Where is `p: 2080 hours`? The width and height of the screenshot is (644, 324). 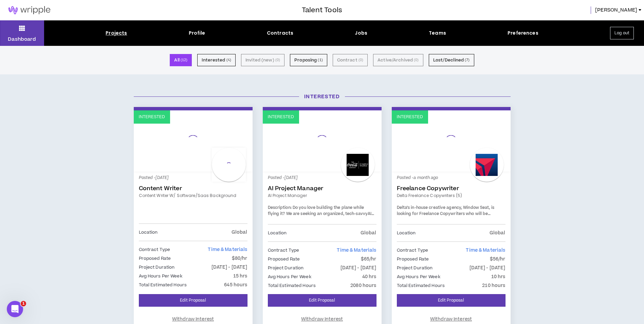 p: 2080 hours is located at coordinates (363, 286).